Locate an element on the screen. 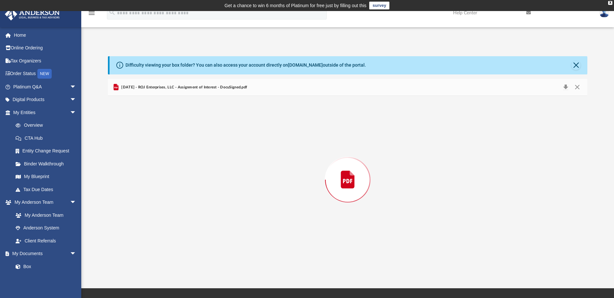 Image resolution: width=614 pixels, height=298 pixels. div: NEW is located at coordinates (45, 74).